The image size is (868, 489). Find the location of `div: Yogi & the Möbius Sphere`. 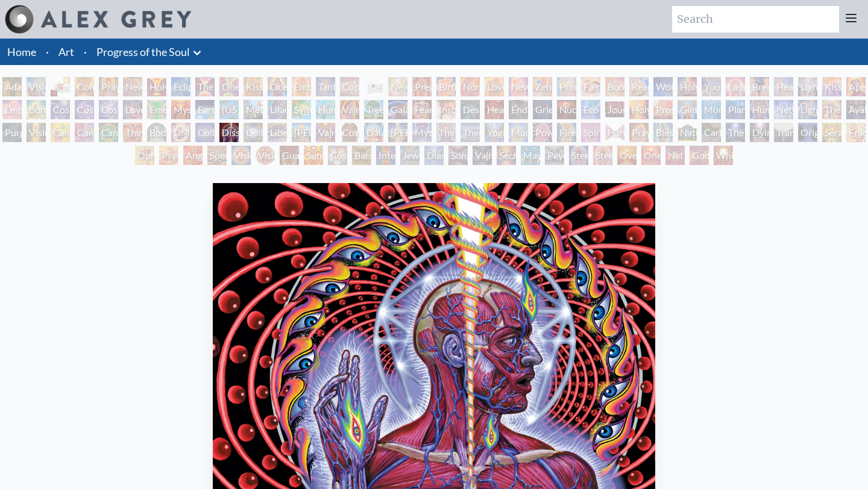

div: Yogi & the Möbius Sphere is located at coordinates (495, 133).